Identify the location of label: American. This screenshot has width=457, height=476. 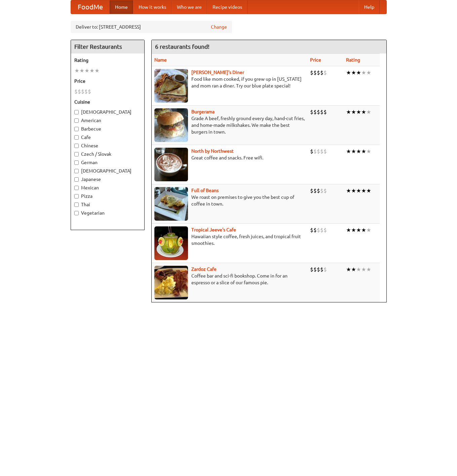
(108, 121).